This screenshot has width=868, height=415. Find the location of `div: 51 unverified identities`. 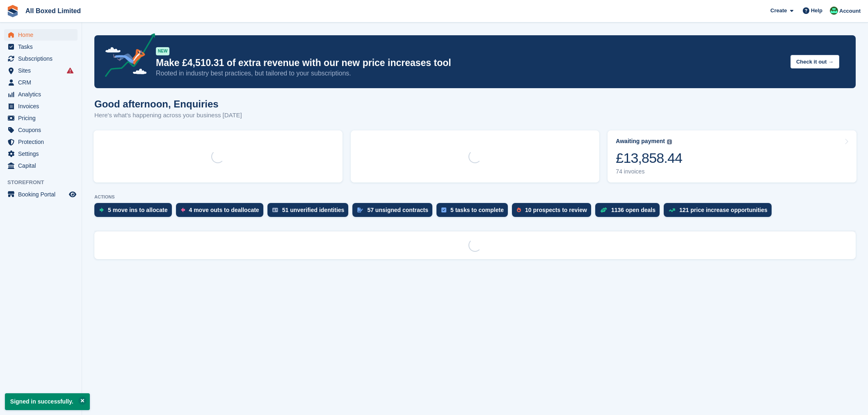

div: 51 unverified identities is located at coordinates (314, 210).